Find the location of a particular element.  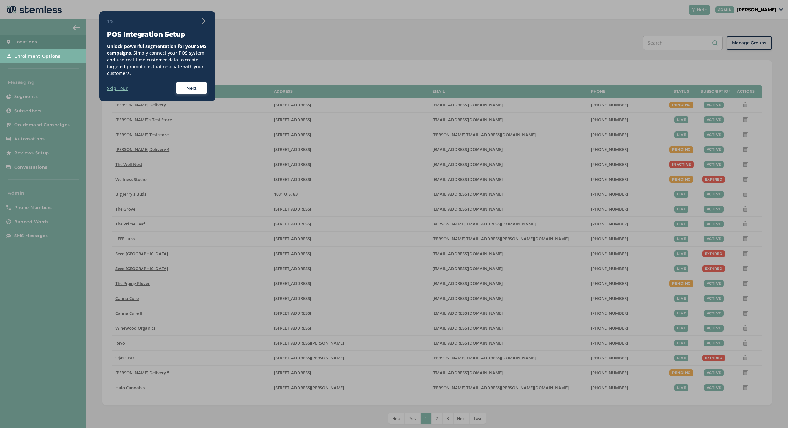

div: Chat Widget is located at coordinates (772, 412).